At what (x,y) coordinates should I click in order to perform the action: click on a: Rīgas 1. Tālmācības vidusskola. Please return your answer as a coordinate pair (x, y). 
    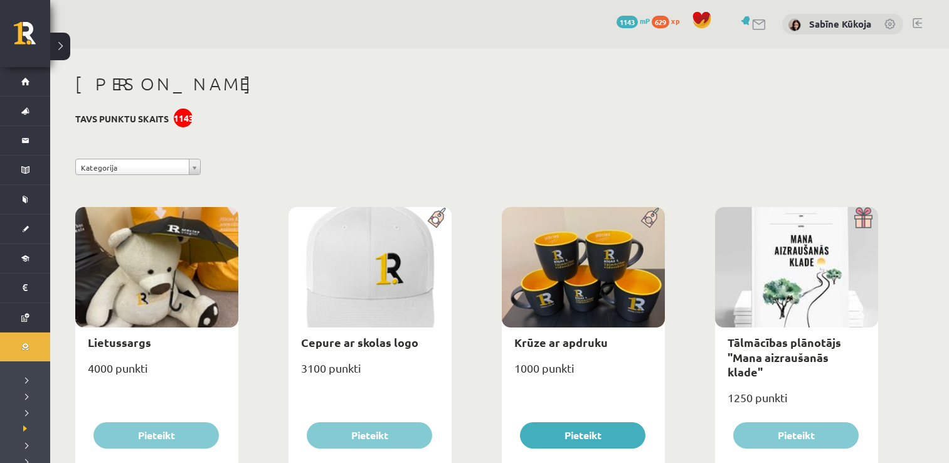
    Looking at the image, I should click on (32, 38).